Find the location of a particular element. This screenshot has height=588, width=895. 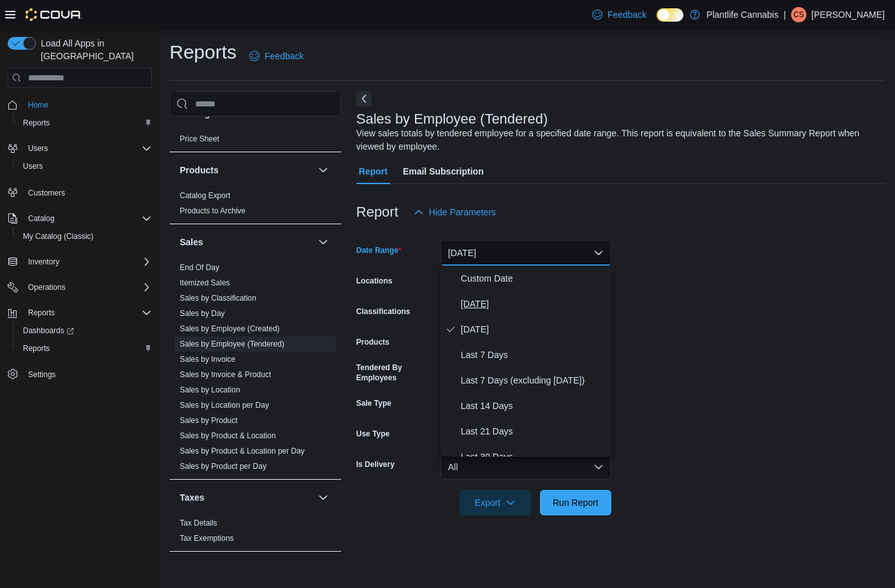

span: Catalog Export is located at coordinates (205, 196).